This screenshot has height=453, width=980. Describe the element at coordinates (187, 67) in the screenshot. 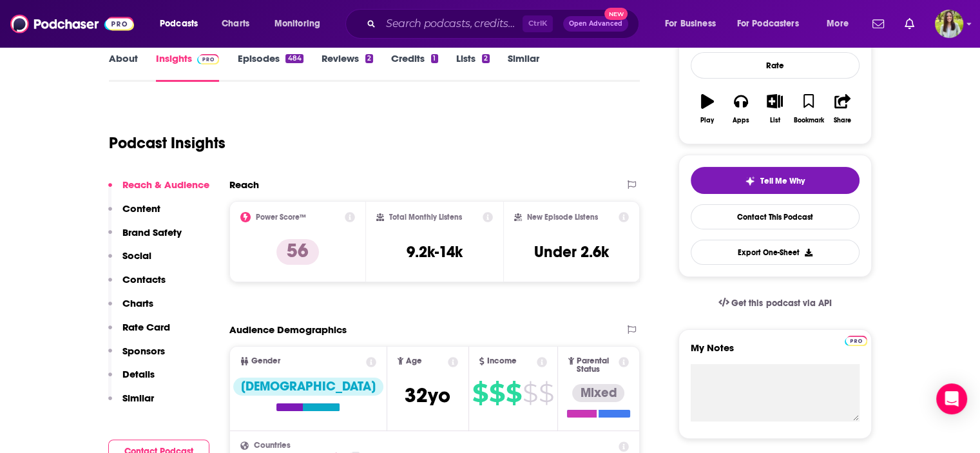

I see `a: InsightsPodchaser Pro` at that location.